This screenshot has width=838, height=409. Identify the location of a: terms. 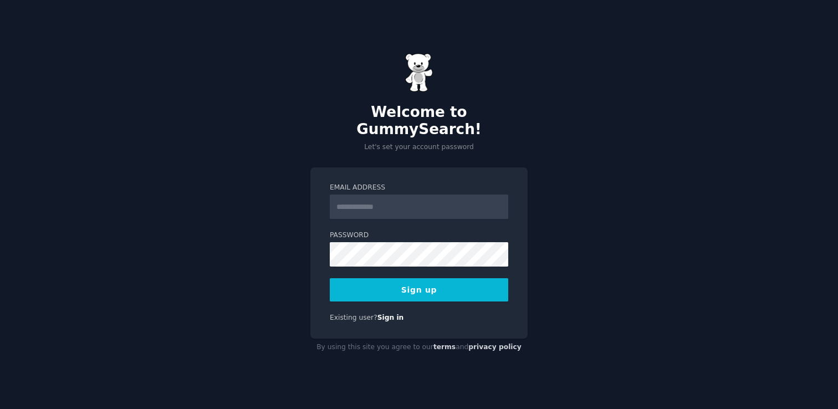
(444, 347).